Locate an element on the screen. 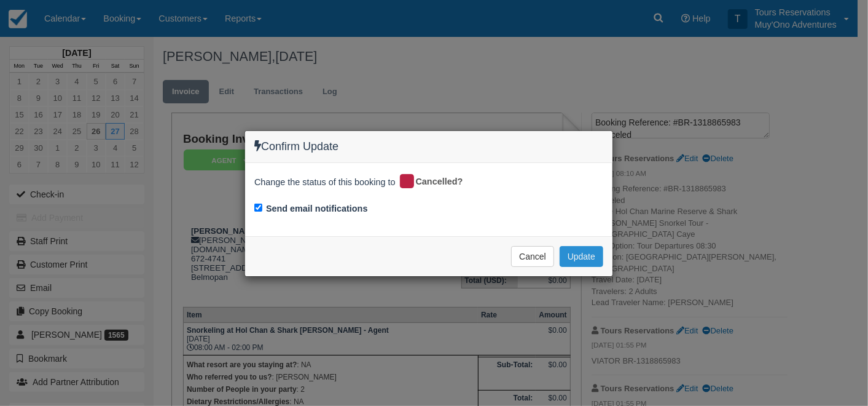 The width and height of the screenshot is (868, 406). h4: Confirm Update is located at coordinates (428, 146).